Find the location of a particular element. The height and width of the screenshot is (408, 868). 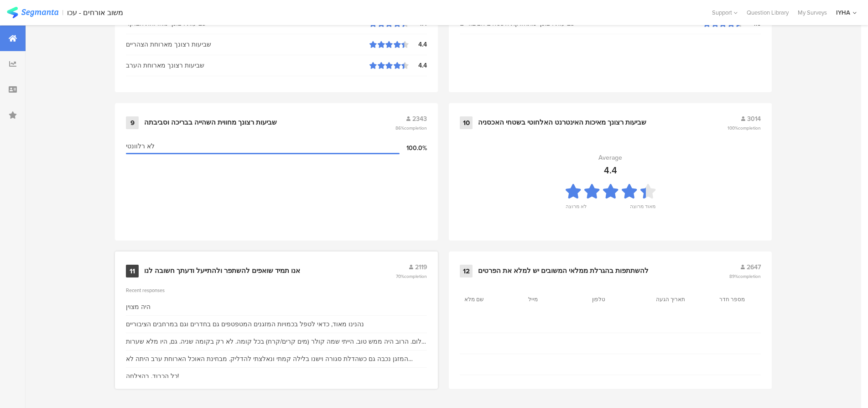

div: Question Library is located at coordinates (768, 12).